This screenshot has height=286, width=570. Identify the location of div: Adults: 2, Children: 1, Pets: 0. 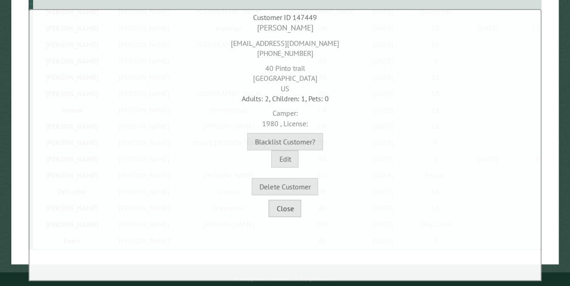
(285, 98).